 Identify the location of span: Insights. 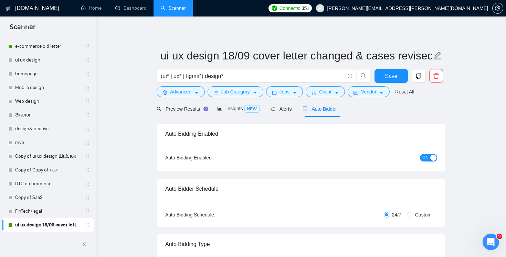
(238, 109).